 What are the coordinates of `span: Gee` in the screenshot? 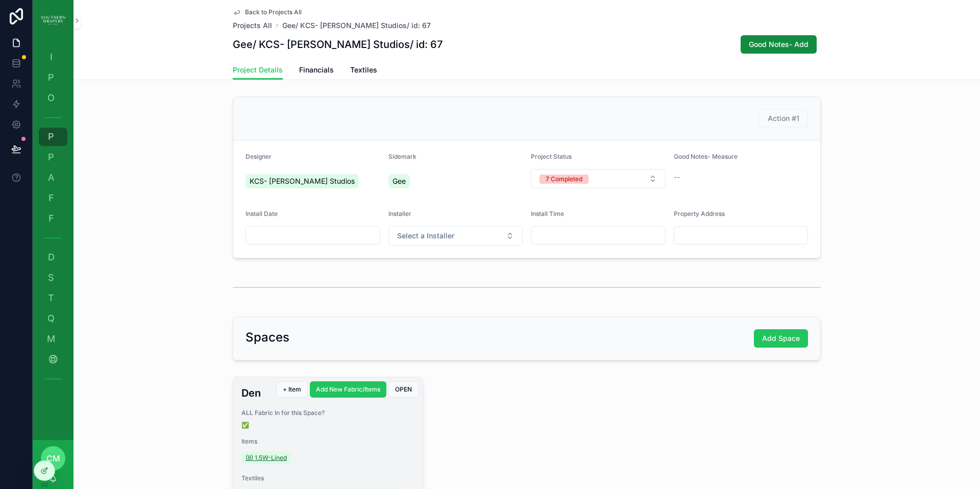 It's located at (399, 181).